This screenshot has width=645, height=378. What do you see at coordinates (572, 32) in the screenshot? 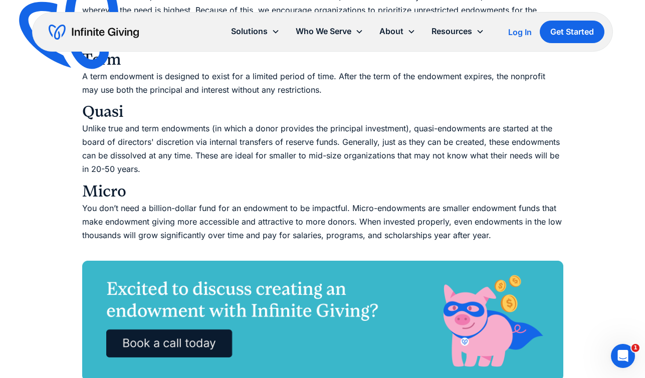
I see `a: Get Started` at bounding box center [572, 32].